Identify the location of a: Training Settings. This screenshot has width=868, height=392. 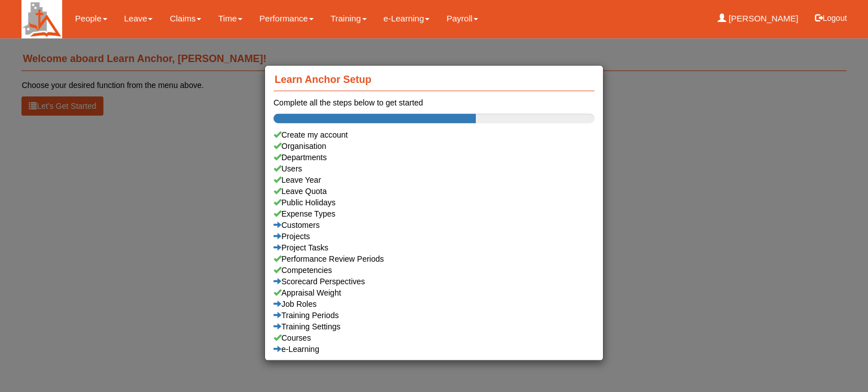
(434, 327).